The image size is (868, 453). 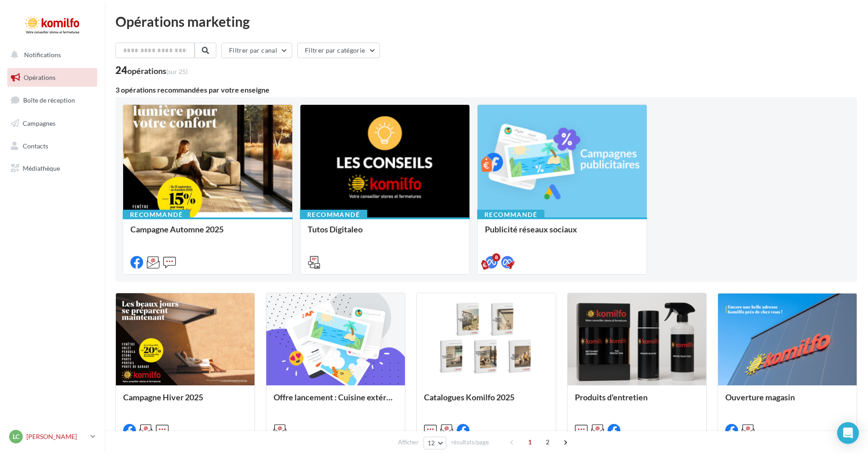 What do you see at coordinates (49, 100) in the screenshot?
I see `span: Boîte de réception` at bounding box center [49, 100].